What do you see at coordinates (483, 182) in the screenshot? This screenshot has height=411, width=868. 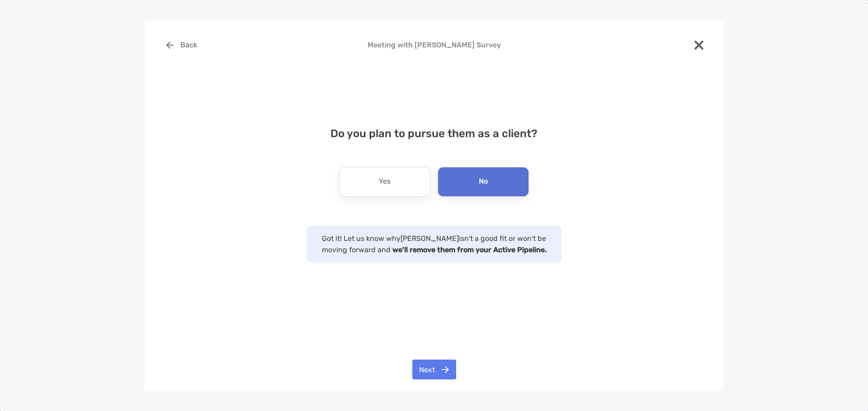 I see `p: No` at bounding box center [483, 182].